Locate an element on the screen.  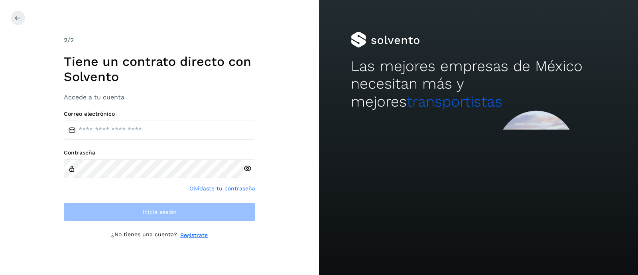
a: Olvidaste tu contraseña is located at coordinates (222, 188).